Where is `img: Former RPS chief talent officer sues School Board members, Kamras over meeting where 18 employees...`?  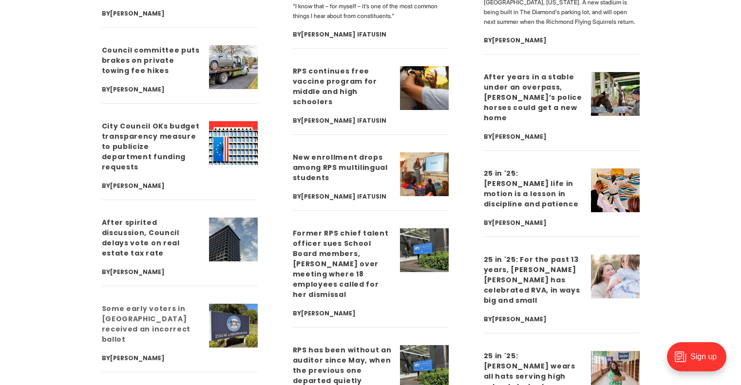
img: Former RPS chief talent officer sues School Board members, Kamras over meeting where 18 employees... is located at coordinates (424, 250).